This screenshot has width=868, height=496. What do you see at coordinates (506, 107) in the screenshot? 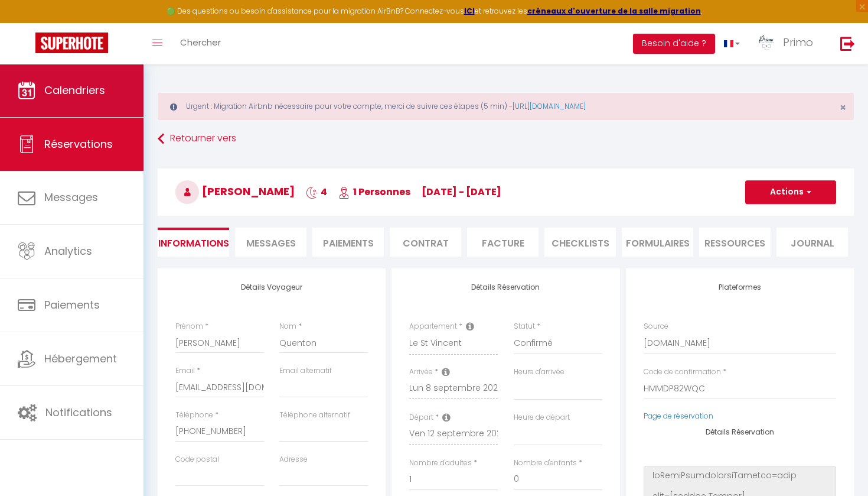
I see `div: Urgent : Migration Airbnb nécessaire pour votre compte, merci de suivre ces étapes (5 min) -` at bounding box center [506, 107].